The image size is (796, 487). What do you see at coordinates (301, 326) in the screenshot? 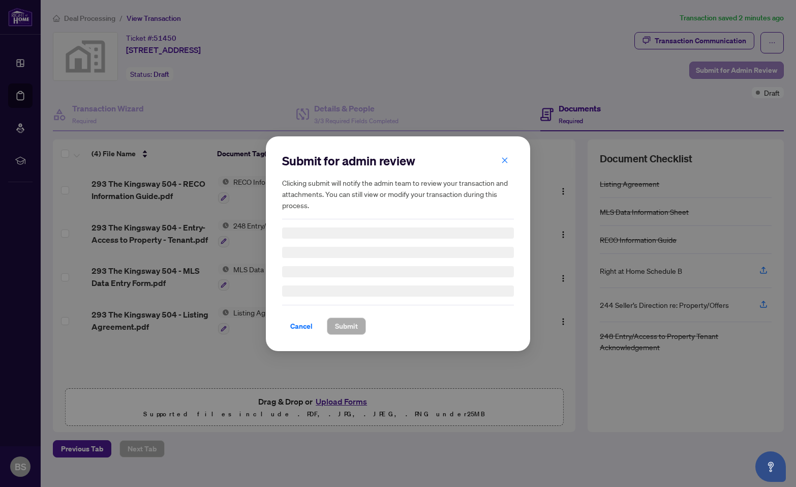
I see `button: Cancel` at bounding box center [301, 326].